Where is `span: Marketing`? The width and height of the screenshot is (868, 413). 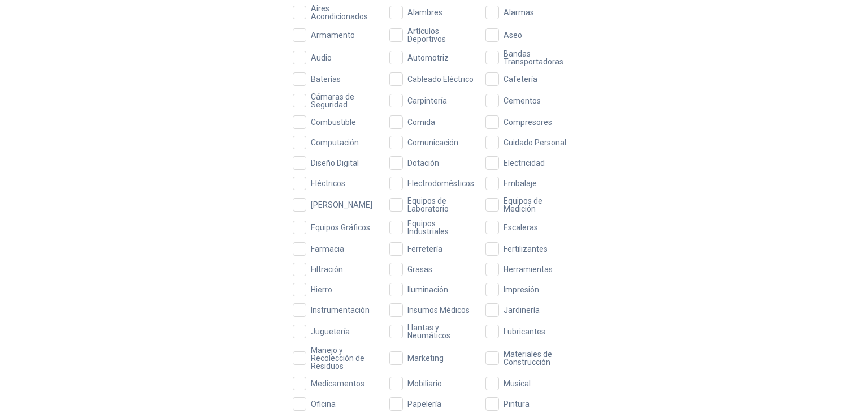 span: Marketing is located at coordinates (426, 358).